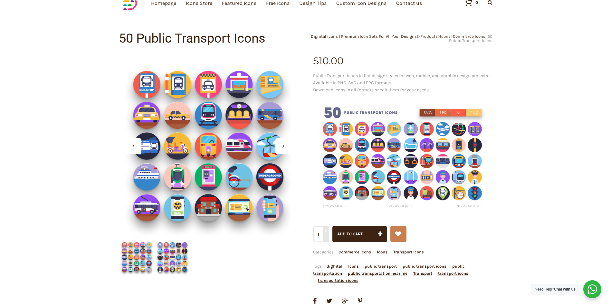  I want to click on input: Qty, so click(321, 234).